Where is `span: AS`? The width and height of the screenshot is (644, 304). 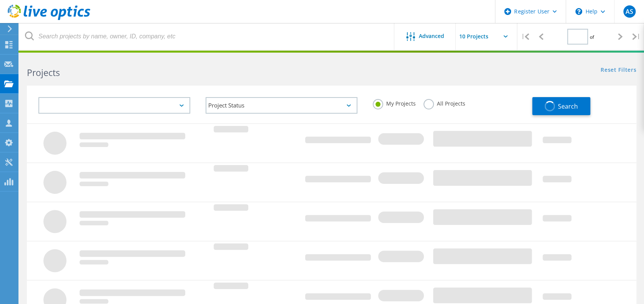 span: AS is located at coordinates (629, 11).